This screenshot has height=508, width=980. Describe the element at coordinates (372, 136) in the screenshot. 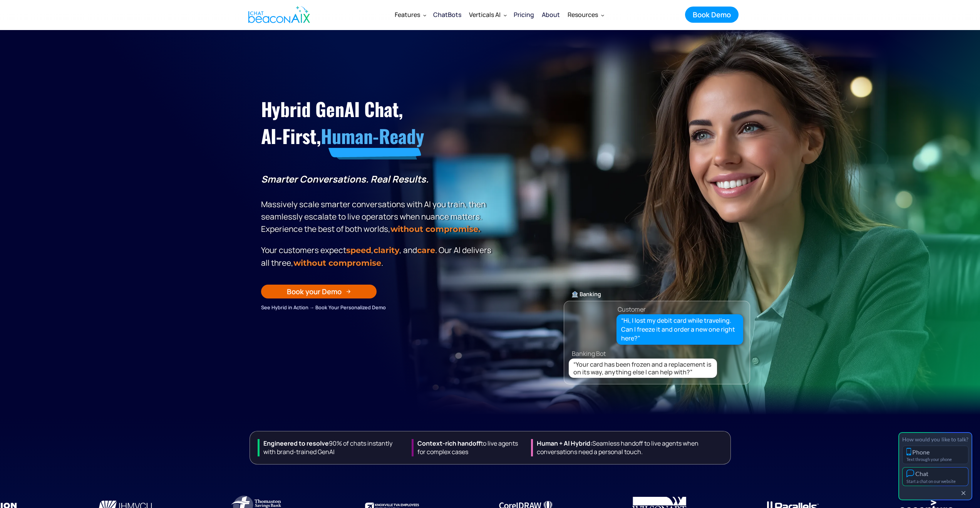

I see `span: Human-Ready` at that location.